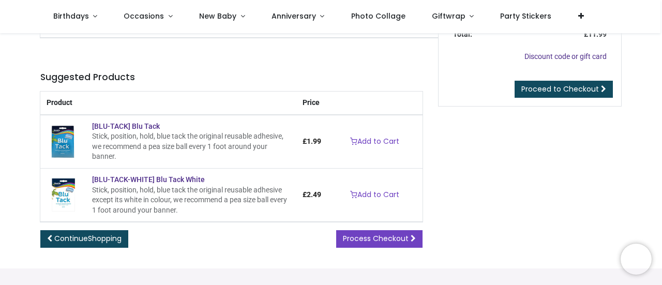 The width and height of the screenshot is (662, 285). What do you see at coordinates (378, 16) in the screenshot?
I see `span: Photo Collage` at bounding box center [378, 16].